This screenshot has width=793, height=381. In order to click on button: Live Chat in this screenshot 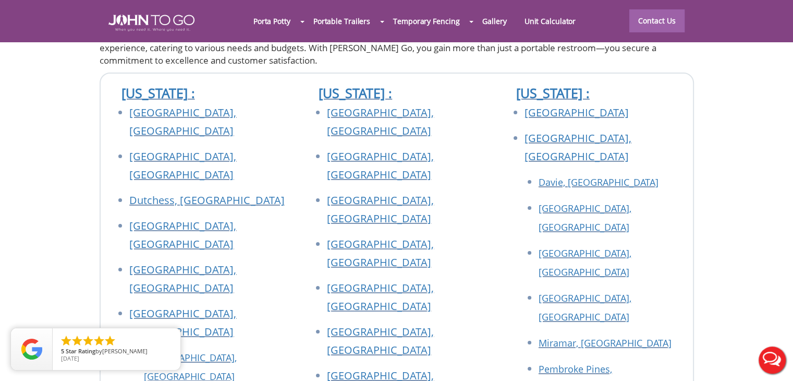, I will do `click(772, 360)`.